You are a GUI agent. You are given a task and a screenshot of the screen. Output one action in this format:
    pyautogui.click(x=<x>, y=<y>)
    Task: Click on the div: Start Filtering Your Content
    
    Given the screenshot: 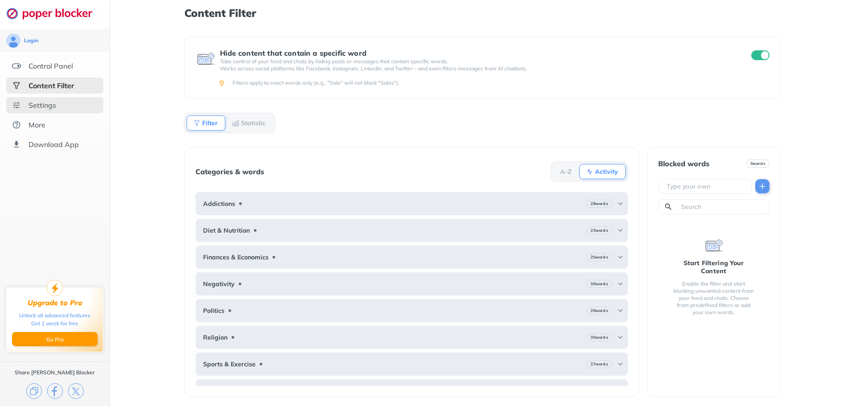 What is the action you would take?
    pyautogui.click(x=714, y=267)
    